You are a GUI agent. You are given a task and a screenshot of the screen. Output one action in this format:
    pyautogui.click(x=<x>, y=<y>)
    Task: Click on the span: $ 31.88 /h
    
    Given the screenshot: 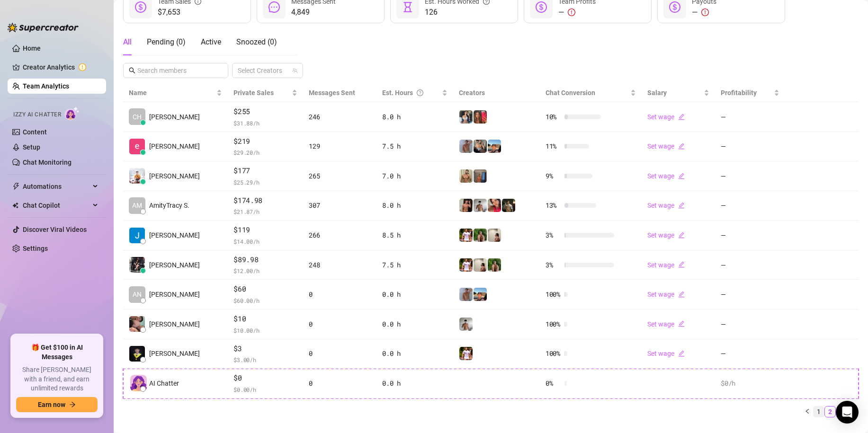 What is the action you would take?
    pyautogui.click(x=265, y=123)
    